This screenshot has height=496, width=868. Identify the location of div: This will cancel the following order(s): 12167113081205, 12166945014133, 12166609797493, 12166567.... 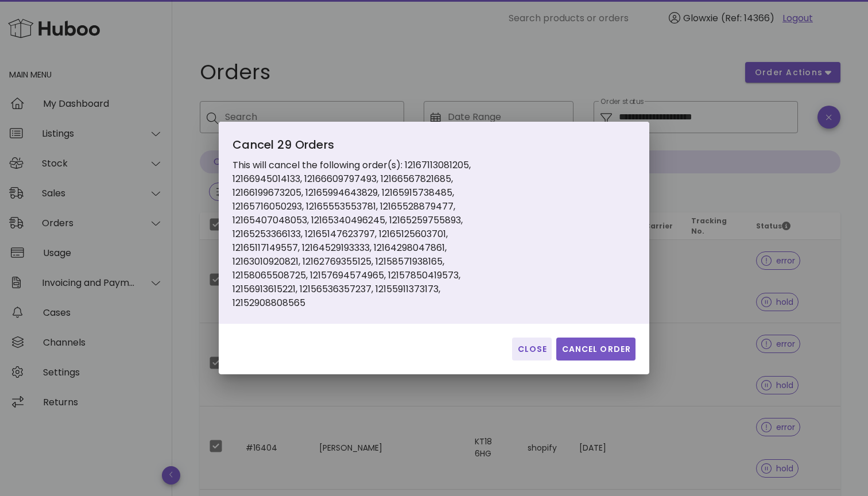
(361, 223).